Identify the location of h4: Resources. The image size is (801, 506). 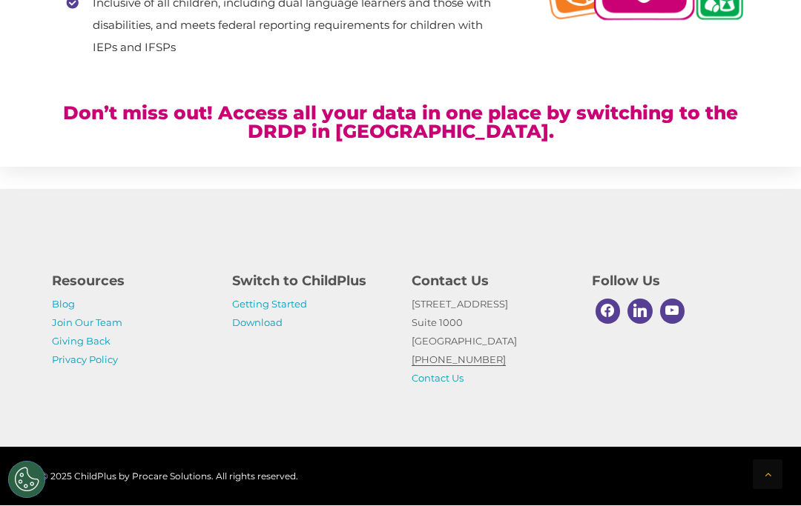
(130, 282).